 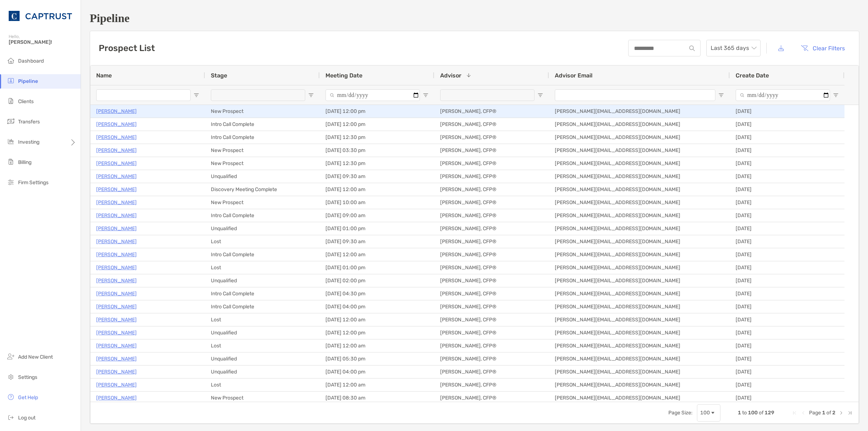 What do you see at coordinates (842, 413) in the screenshot?
I see `div: Next Page` at bounding box center [842, 413].